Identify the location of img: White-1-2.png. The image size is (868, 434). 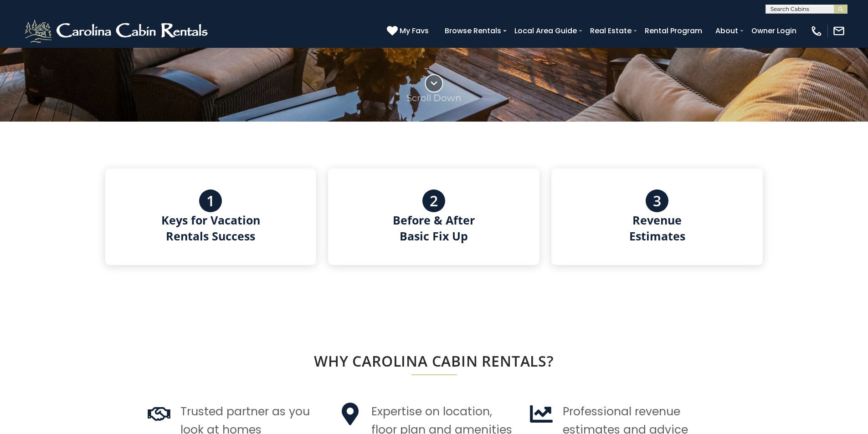
(117, 31).